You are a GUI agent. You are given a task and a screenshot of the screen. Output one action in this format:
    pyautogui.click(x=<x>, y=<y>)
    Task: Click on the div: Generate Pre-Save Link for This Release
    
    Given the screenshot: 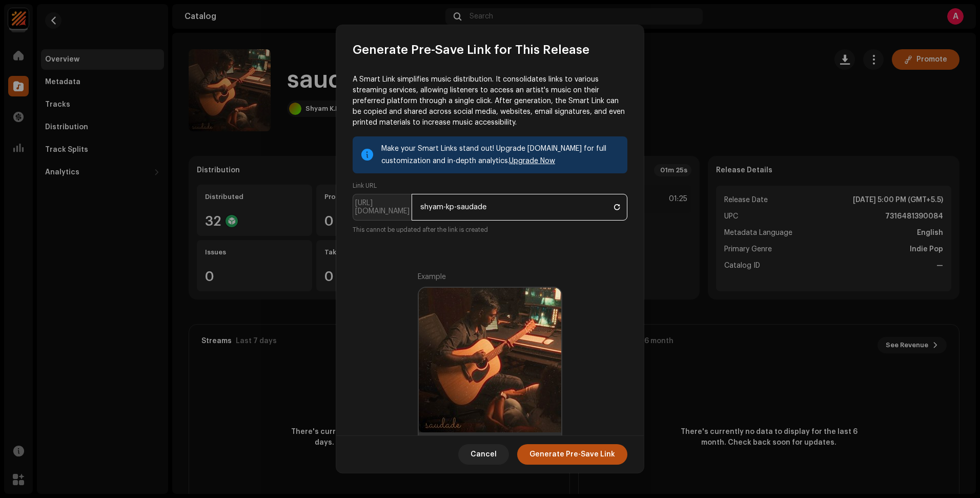 What is the action you would take?
    pyautogui.click(x=490, y=42)
    